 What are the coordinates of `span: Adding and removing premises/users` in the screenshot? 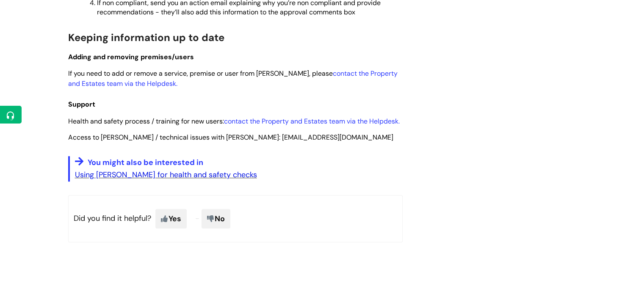 It's located at (131, 56).